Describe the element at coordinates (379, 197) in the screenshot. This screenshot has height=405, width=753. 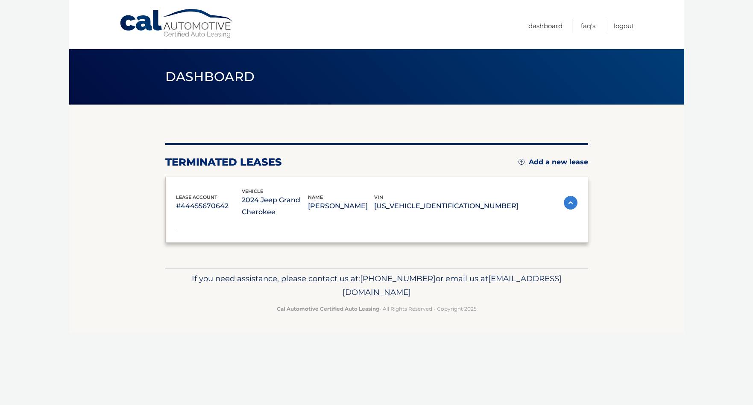
I see `span: vin` at that location.